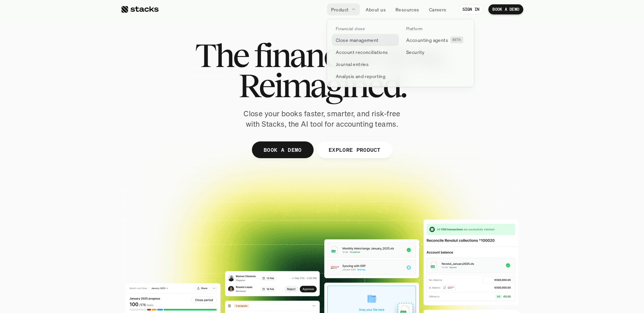 The height and width of the screenshot is (313, 644). Describe the element at coordinates (322, 119) in the screenshot. I see `p: Close your books faster, smarter, and risk-free with Stacks, the AI tool for accounting teams.` at that location.